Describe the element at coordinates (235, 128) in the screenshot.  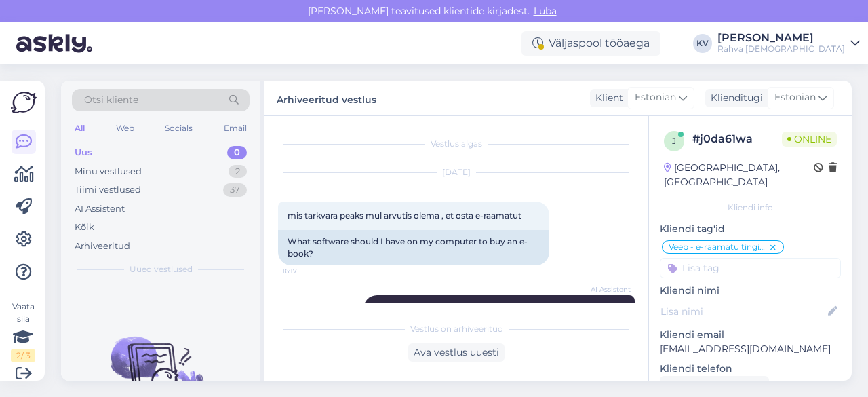
I see `div: Email` at that location.